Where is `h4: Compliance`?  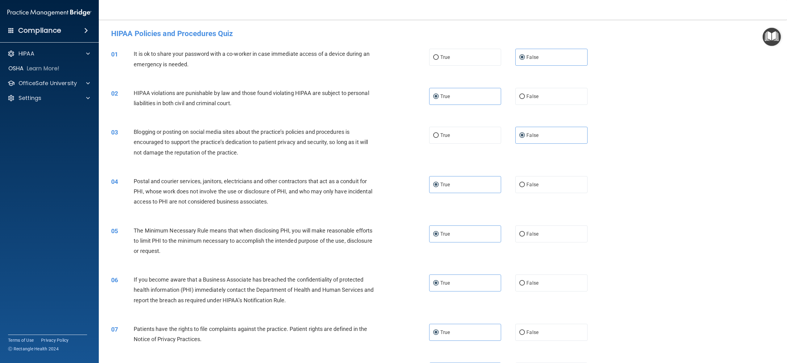
h4: Compliance is located at coordinates (40, 31).